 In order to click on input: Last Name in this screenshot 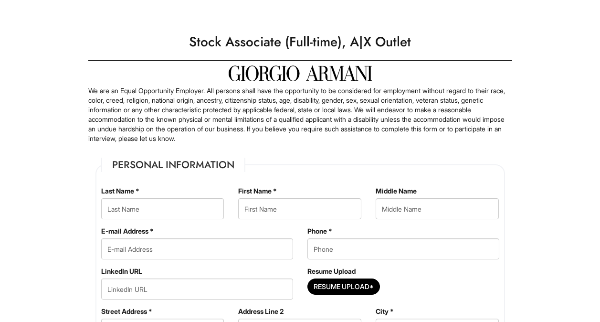, I will do `click(163, 209)`.